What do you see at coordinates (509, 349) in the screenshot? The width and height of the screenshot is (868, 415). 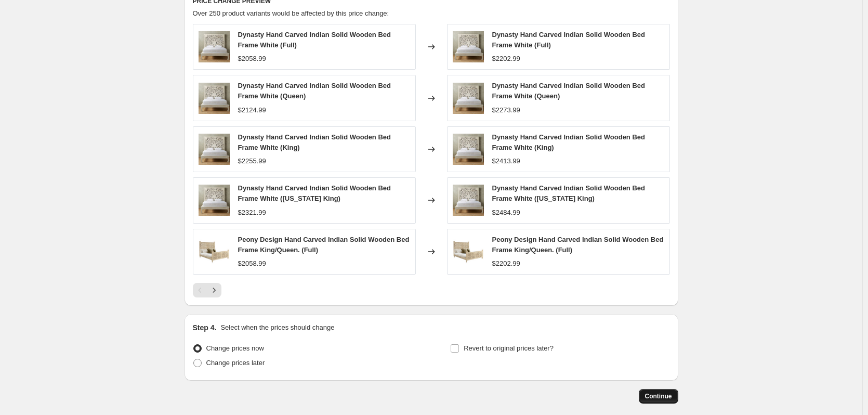 I see `span: Revert to original prices later?` at bounding box center [509, 349].